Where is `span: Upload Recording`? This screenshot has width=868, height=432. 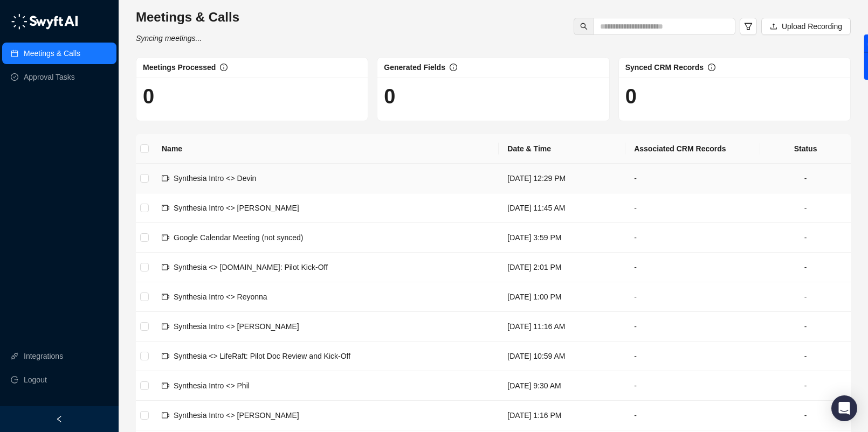
span: Upload Recording is located at coordinates (812, 26).